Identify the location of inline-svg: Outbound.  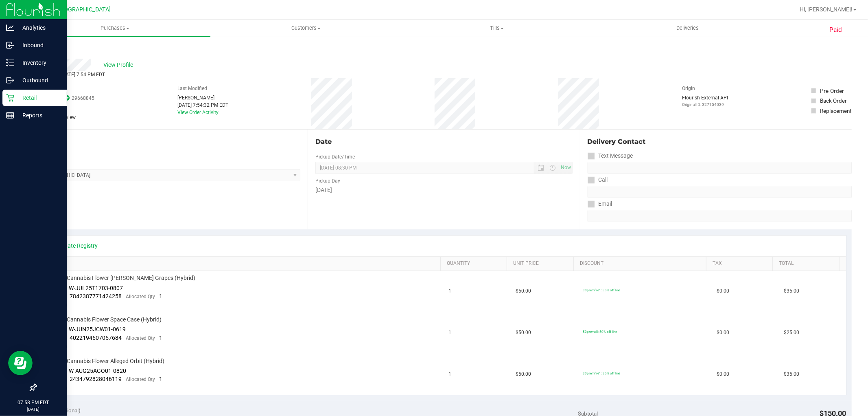
(10, 81).